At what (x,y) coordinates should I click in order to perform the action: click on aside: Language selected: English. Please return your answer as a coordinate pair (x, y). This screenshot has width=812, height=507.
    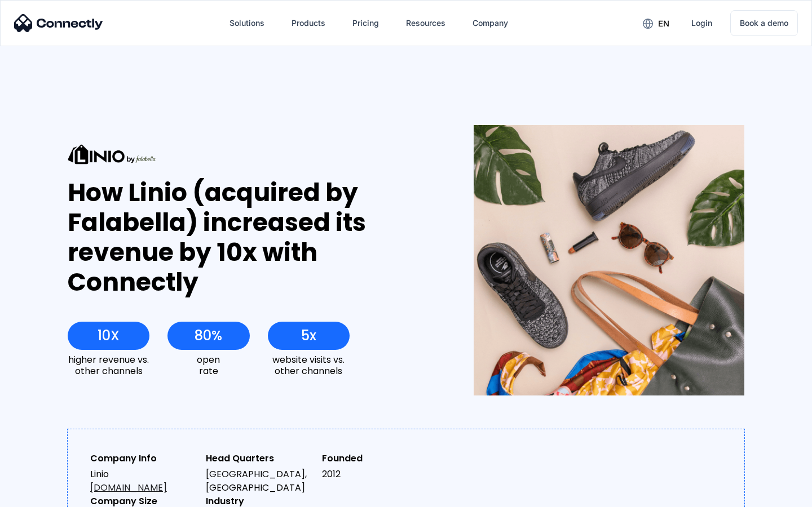
    Looking at the image, I should click on (39, 495).